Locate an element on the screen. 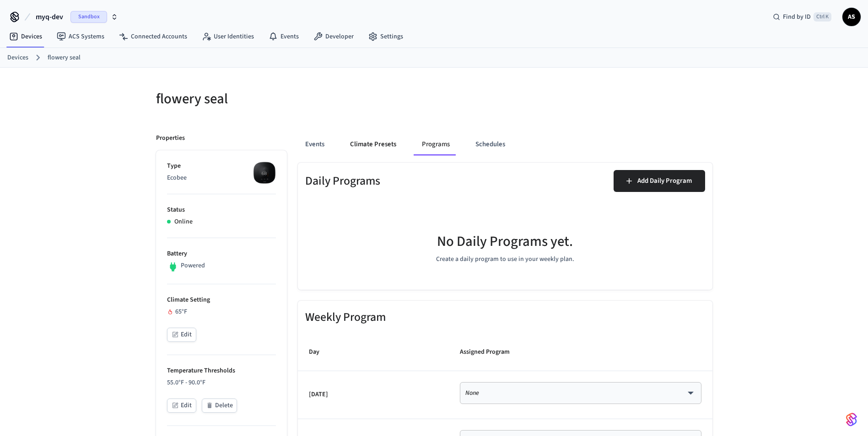  th: Day is located at coordinates (373, 353).